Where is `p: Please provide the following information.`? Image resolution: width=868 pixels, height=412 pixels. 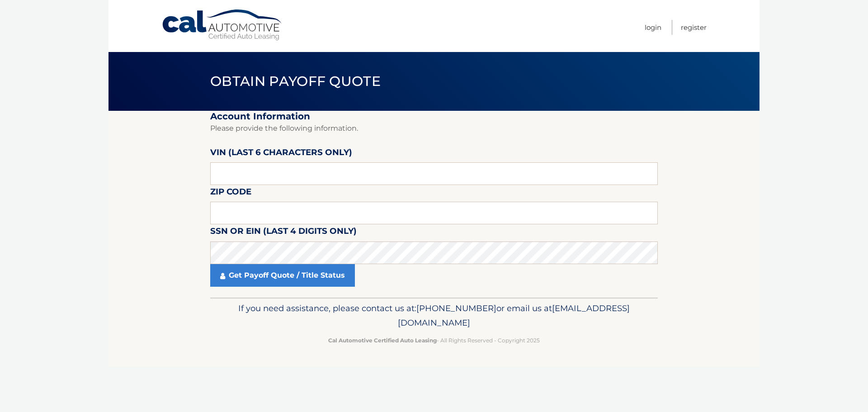 p: Please provide the following information. is located at coordinates (434, 129).